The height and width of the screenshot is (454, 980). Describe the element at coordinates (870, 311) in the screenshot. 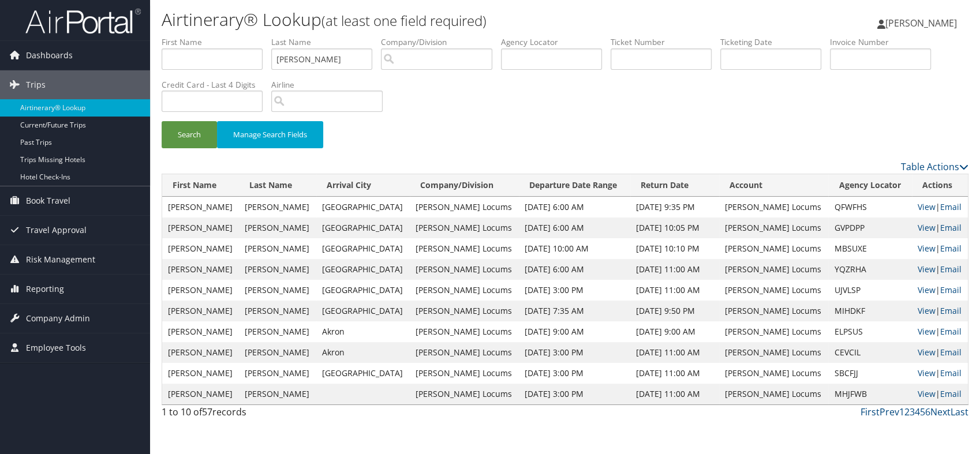

I see `td: MIHDKF` at that location.